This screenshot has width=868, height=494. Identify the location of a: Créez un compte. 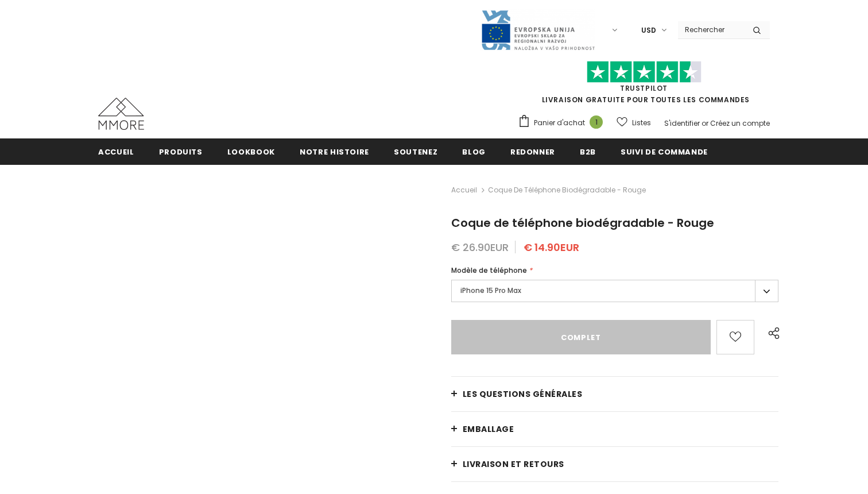
(740, 123).